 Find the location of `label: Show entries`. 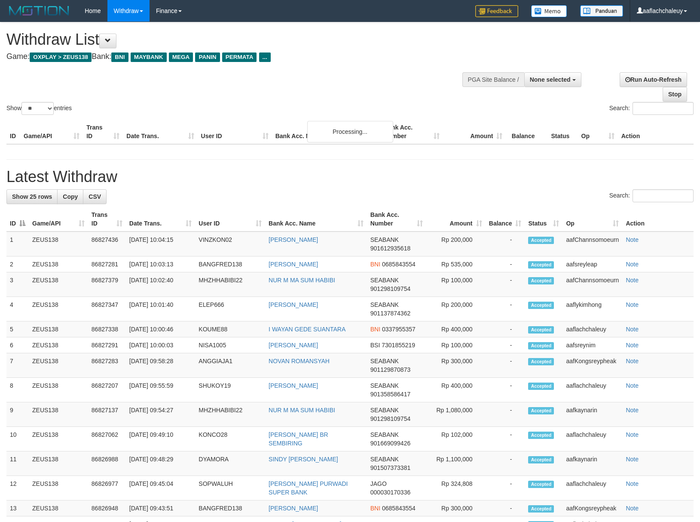

label: Show entries is located at coordinates (39, 108).